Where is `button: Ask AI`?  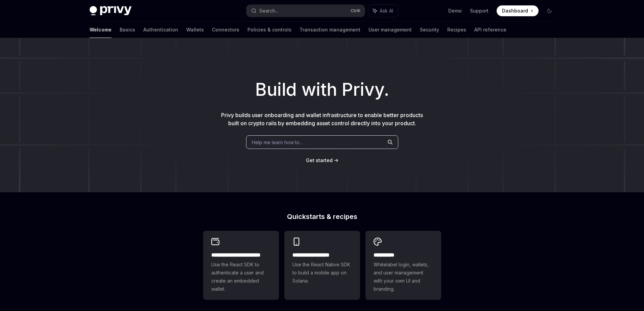 button: Ask AI is located at coordinates (383, 11).